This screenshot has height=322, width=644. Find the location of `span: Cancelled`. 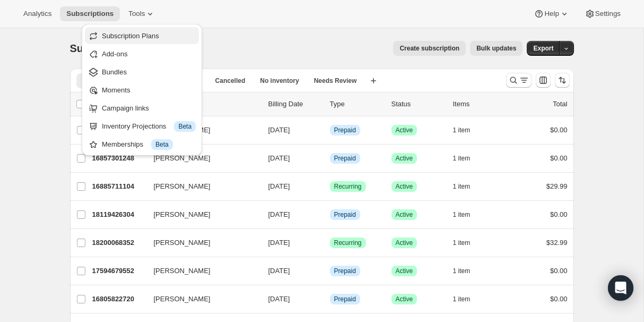

span: Cancelled is located at coordinates (230, 80).